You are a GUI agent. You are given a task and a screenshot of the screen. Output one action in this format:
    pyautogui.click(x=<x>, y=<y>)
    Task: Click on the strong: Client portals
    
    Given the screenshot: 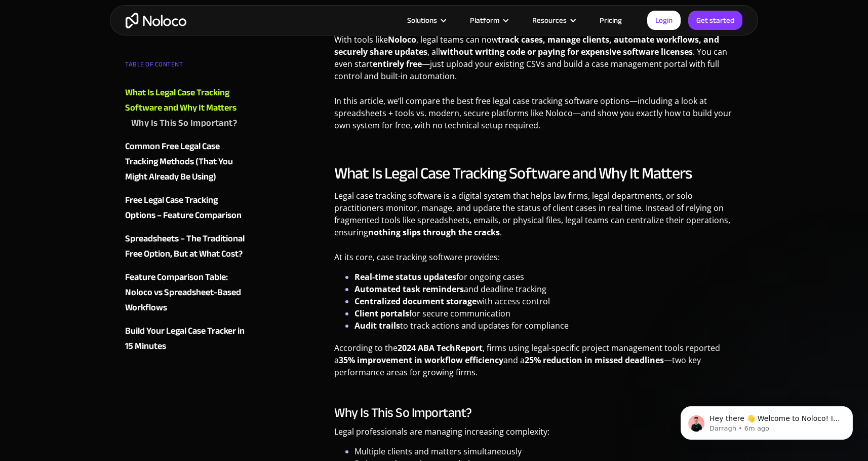 What is the action you would take?
    pyautogui.click(x=382, y=313)
    